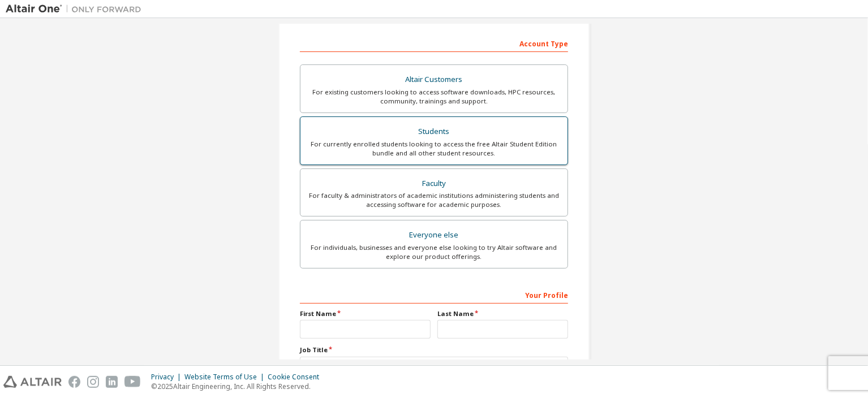  I want to click on p: © 2025 Altair Engineering, Inc. All Rights Reserved., so click(238, 386).